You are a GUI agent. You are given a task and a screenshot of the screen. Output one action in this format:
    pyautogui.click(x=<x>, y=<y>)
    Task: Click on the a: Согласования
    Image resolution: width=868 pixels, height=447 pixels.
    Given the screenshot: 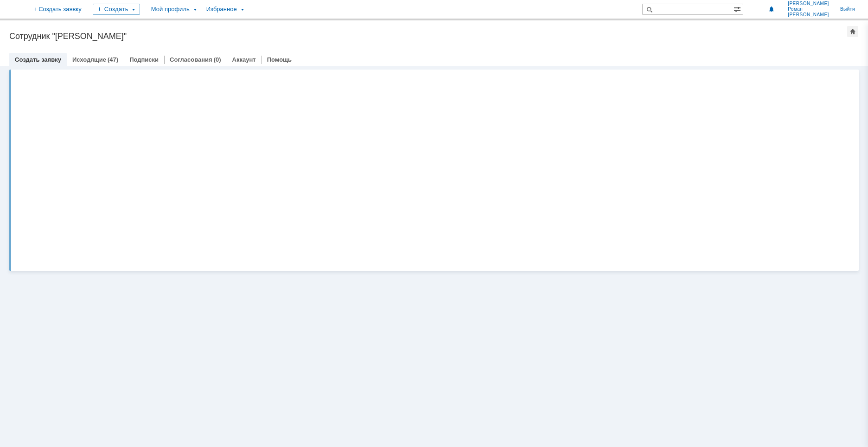 What is the action you would take?
    pyautogui.click(x=191, y=59)
    